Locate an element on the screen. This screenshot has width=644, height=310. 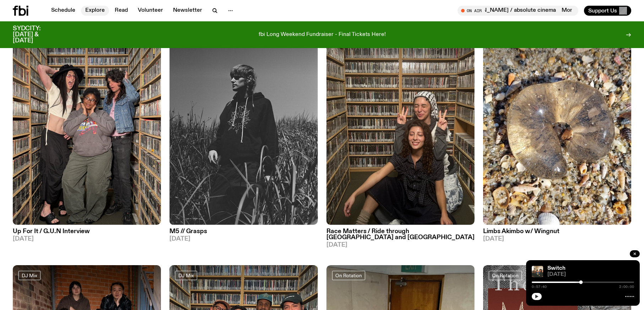
h3: M5 // Grasps is located at coordinates (243, 231).